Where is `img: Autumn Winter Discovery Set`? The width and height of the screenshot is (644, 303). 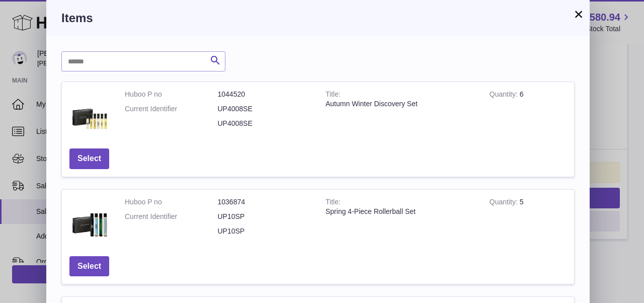 img: Autumn Winter Discovery Set is located at coordinates (90, 110).